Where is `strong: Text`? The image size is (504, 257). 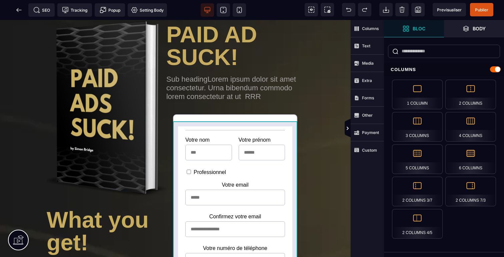 strong: Text is located at coordinates (366, 46).